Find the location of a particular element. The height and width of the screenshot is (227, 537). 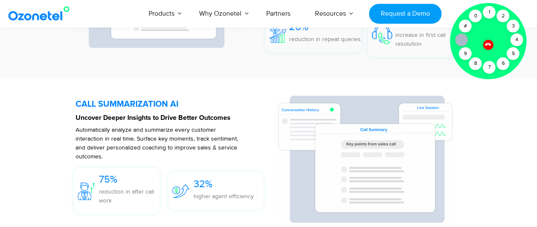

img: 26% is located at coordinates (277, 34).